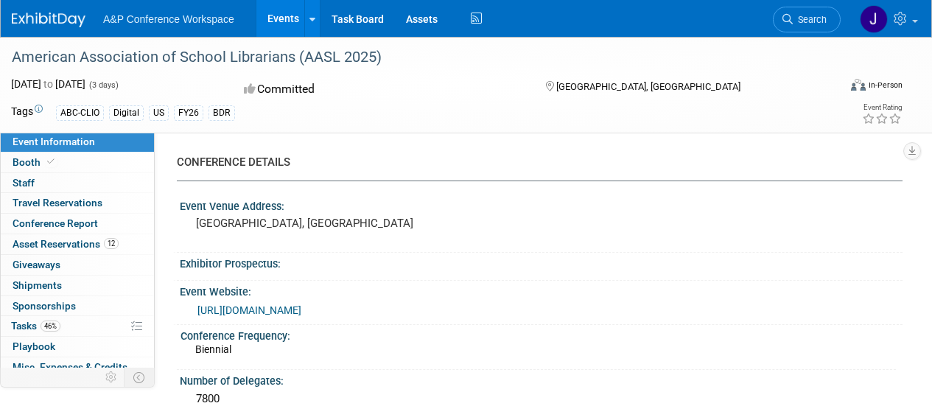  Describe the element at coordinates (810, 19) in the screenshot. I see `span: Search` at that location.